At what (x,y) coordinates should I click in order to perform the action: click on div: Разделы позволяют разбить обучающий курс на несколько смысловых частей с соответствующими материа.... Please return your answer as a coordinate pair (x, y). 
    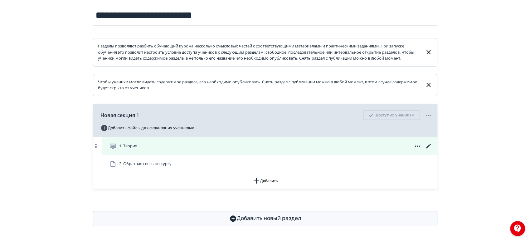
    Looking at the image, I should click on (259, 52).